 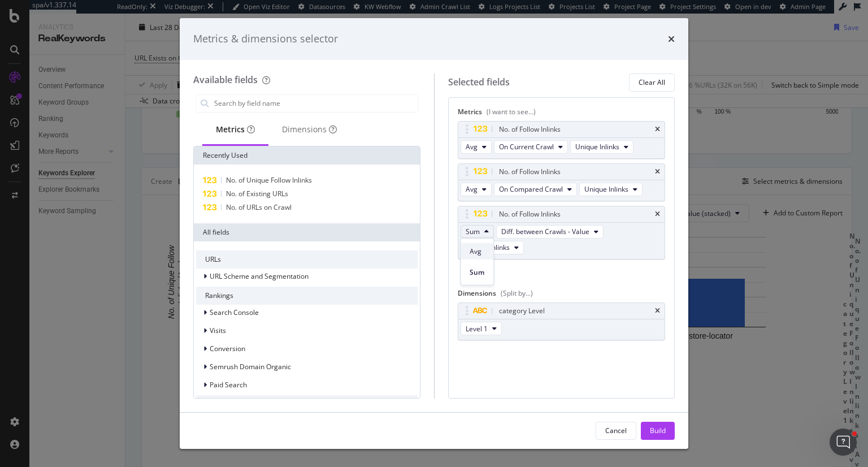 I want to click on div: (I want to see...), so click(x=511, y=111).